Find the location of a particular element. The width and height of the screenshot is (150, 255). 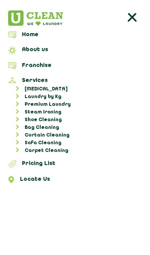

a: Home is located at coordinates (75, 36).